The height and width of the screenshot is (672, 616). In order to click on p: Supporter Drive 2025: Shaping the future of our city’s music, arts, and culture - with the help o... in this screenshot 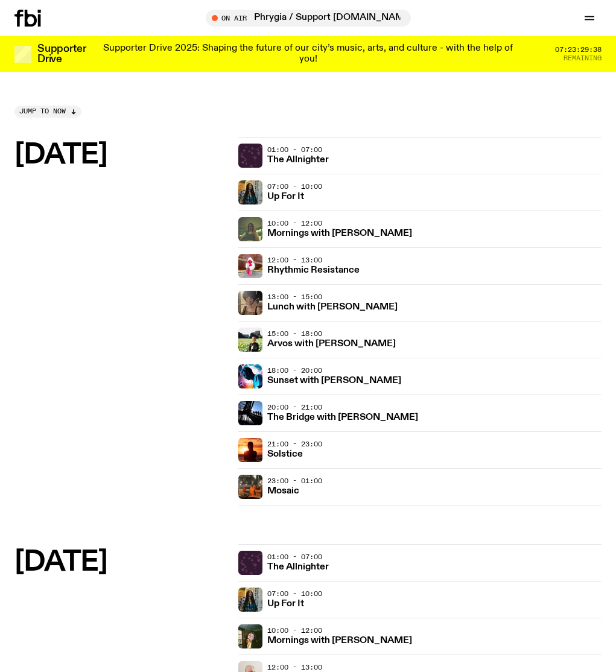, I will do `click(308, 54)`.